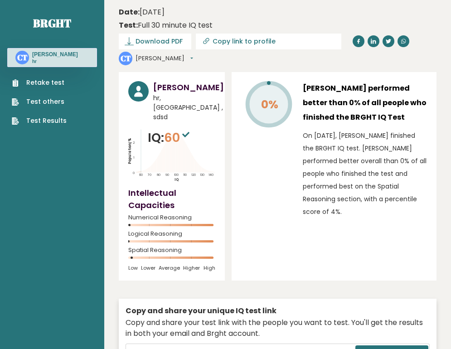 The width and height of the screenshot is (451, 349). I want to click on tspan: 100, so click(176, 175).